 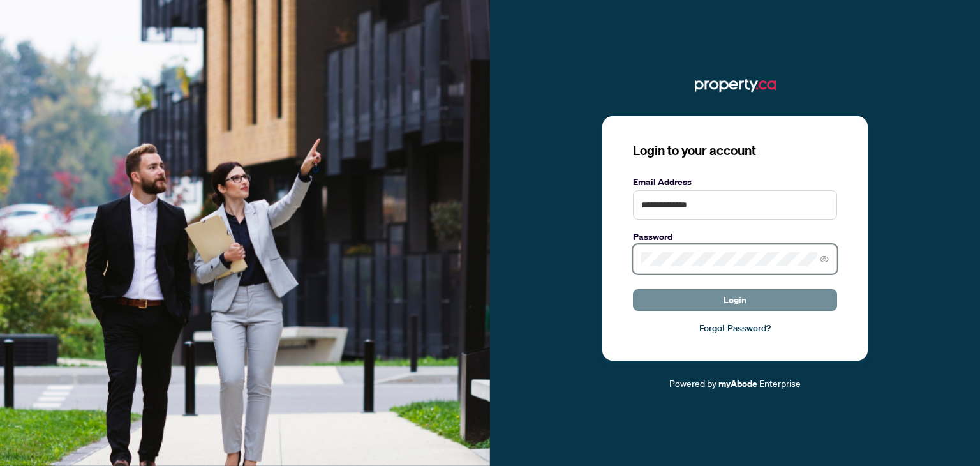 I want to click on label: Email Address, so click(x=735, y=182).